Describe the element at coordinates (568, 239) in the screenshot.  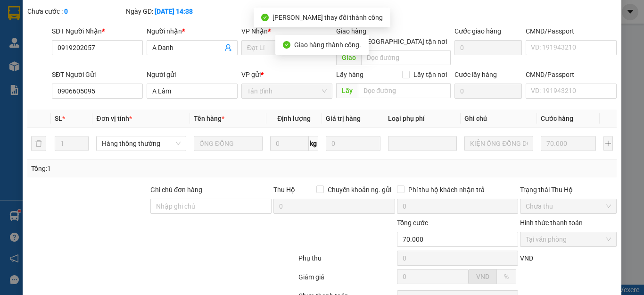
I see `span: Tại văn phòng` at that location.